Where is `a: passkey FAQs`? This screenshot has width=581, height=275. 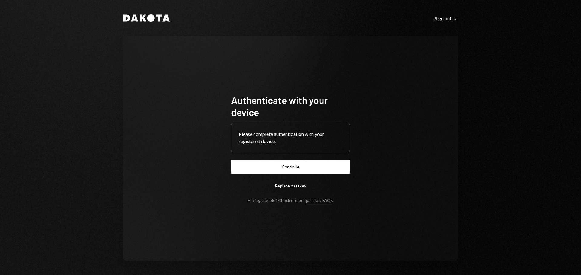 a: passkey FAQs is located at coordinates (319, 201).